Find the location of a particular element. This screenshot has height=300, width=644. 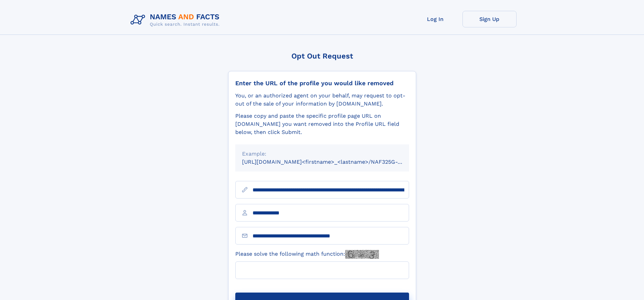

div: Example: is located at coordinates (322, 154).